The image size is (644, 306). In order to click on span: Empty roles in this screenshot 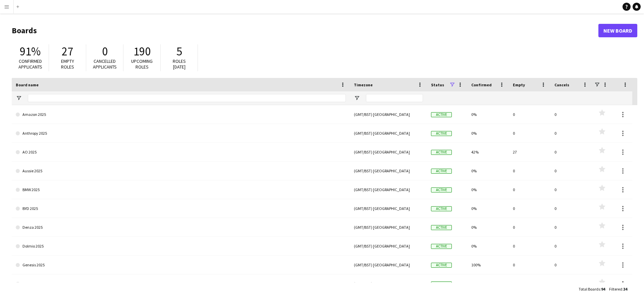, I will do `click(68, 64)`.